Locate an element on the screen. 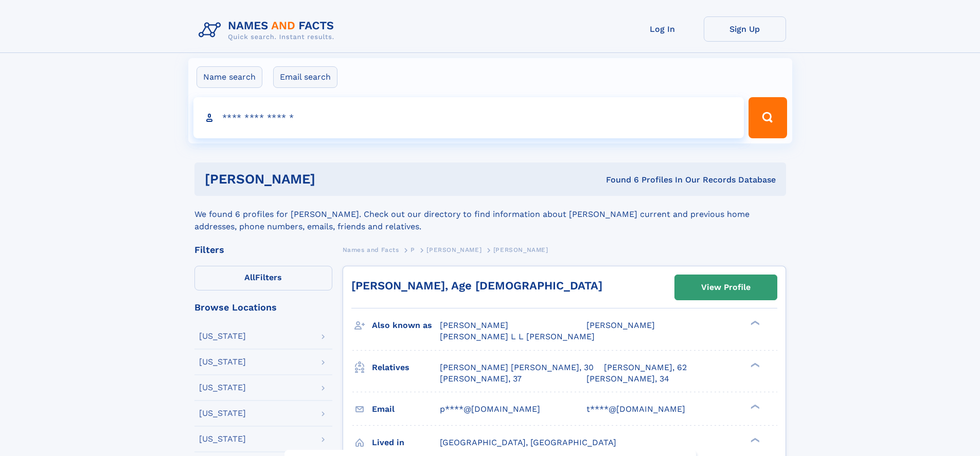 This screenshot has height=456, width=980. span: P is located at coordinates (413, 250).